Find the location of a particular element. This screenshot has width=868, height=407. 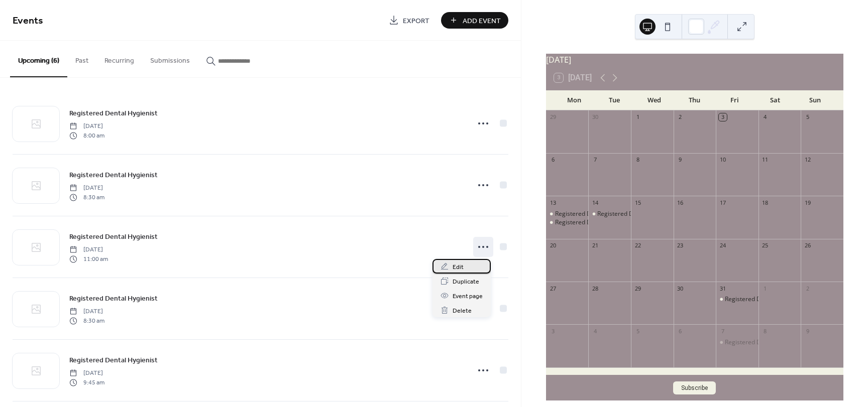

div: Fri is located at coordinates (735, 101).